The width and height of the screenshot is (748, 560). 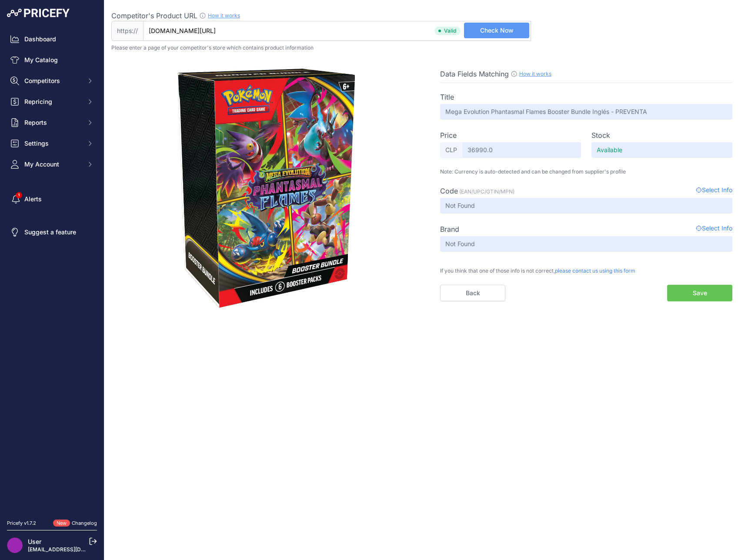 What do you see at coordinates (38, 13) in the screenshot?
I see `img: Pricefy Logo` at bounding box center [38, 13].